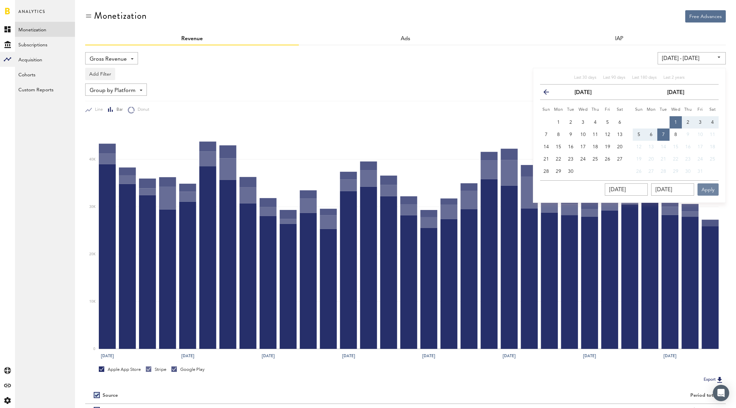 The height and width of the screenshot is (408, 736). What do you see at coordinates (639, 147) in the screenshot?
I see `button: 12` at bounding box center [639, 147].